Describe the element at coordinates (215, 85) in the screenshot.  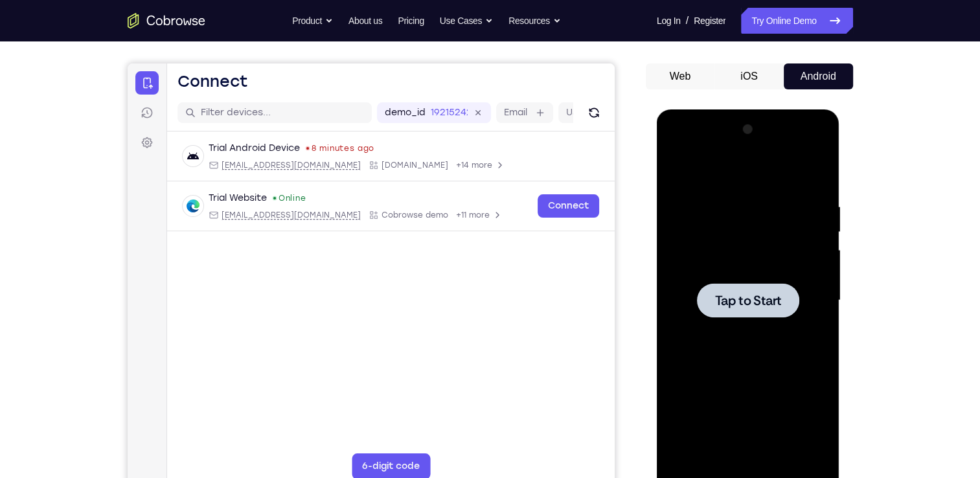
I see `time: Thu Aug 14 2025 09:23:14 GMT+0300 (Eastern European Summer Time)` at that location.